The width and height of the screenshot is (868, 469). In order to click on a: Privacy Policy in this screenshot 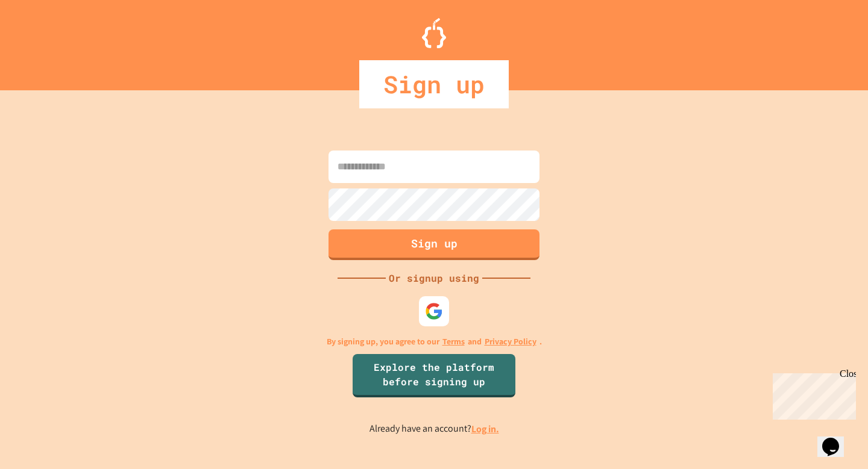, I will do `click(511, 341)`.